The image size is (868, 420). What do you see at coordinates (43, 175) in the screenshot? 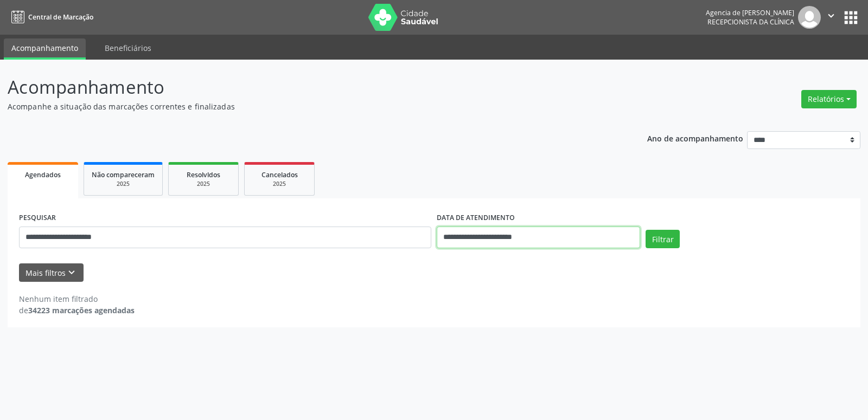
I see `span: Agendados` at bounding box center [43, 175].